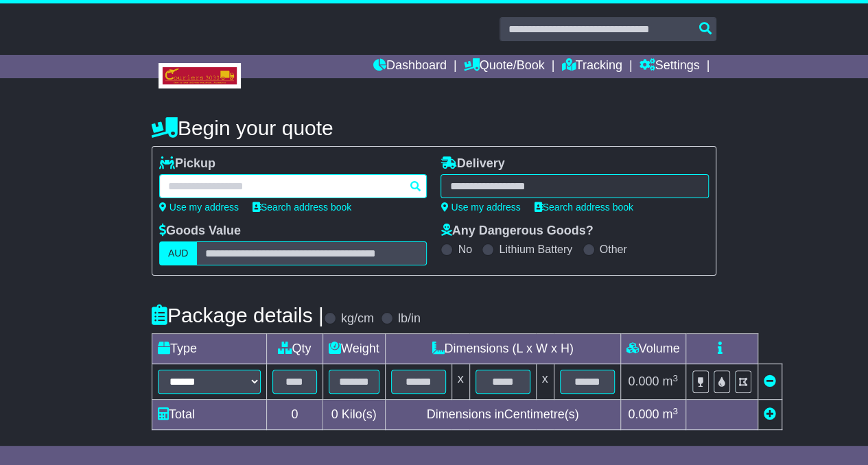 Image resolution: width=868 pixels, height=465 pixels. I want to click on a: Settings, so click(669, 67).